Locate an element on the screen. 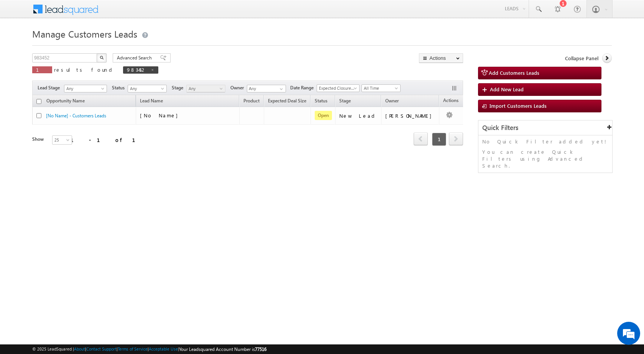  img: Search is located at coordinates (102, 57).